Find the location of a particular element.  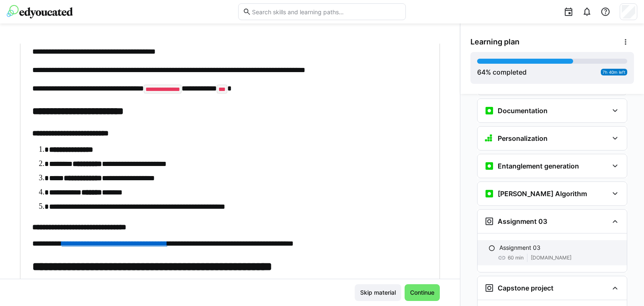

h3: Assignment 03 is located at coordinates (522, 221).